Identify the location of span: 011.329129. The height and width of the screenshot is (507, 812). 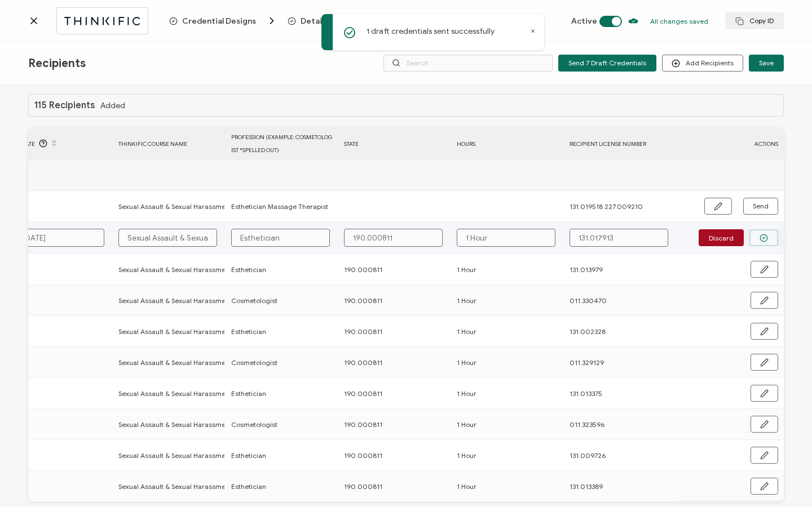
(586, 362).